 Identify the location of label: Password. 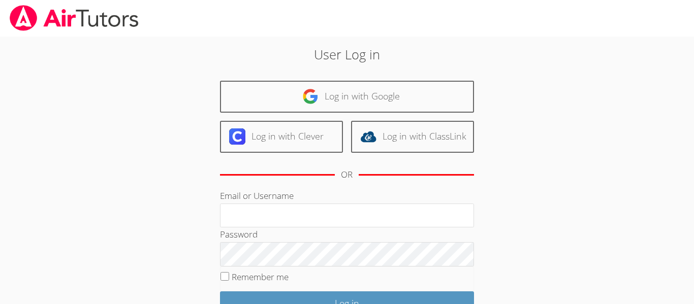
(239, 234).